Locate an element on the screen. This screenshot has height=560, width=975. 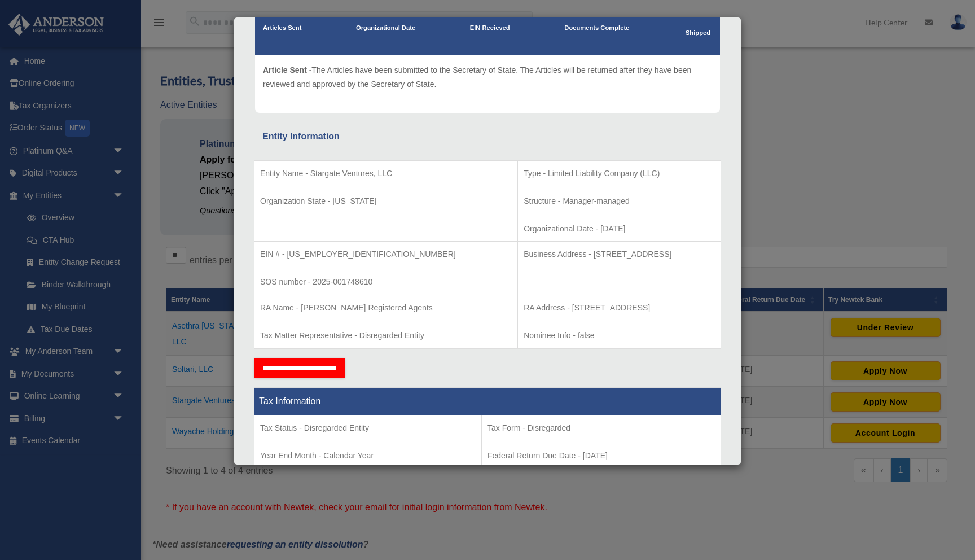
p: Tax Matter Representative - Disregarded Entity is located at coordinates (386, 335).